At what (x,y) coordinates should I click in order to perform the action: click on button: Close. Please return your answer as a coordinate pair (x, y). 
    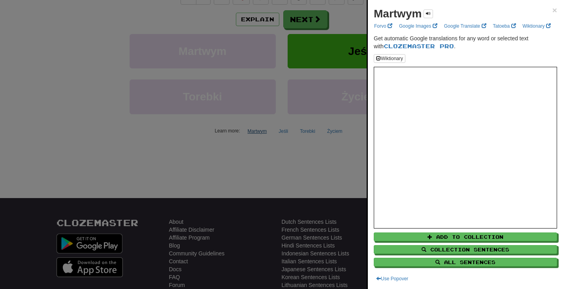
    Looking at the image, I should click on (554, 10).